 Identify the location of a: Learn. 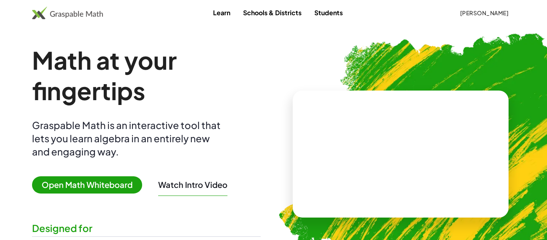
(221, 12).